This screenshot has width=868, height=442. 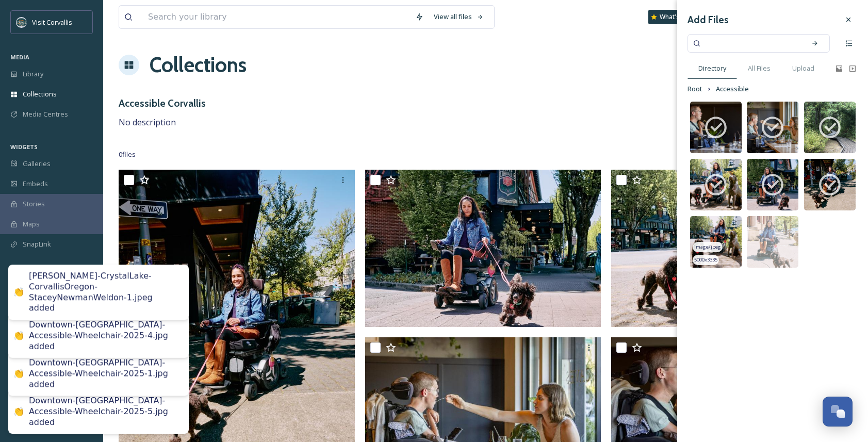 I want to click on img: Downtown-Corvallis-Accessible-Wheelchair-2025-1.jpg, so click(x=483, y=248).